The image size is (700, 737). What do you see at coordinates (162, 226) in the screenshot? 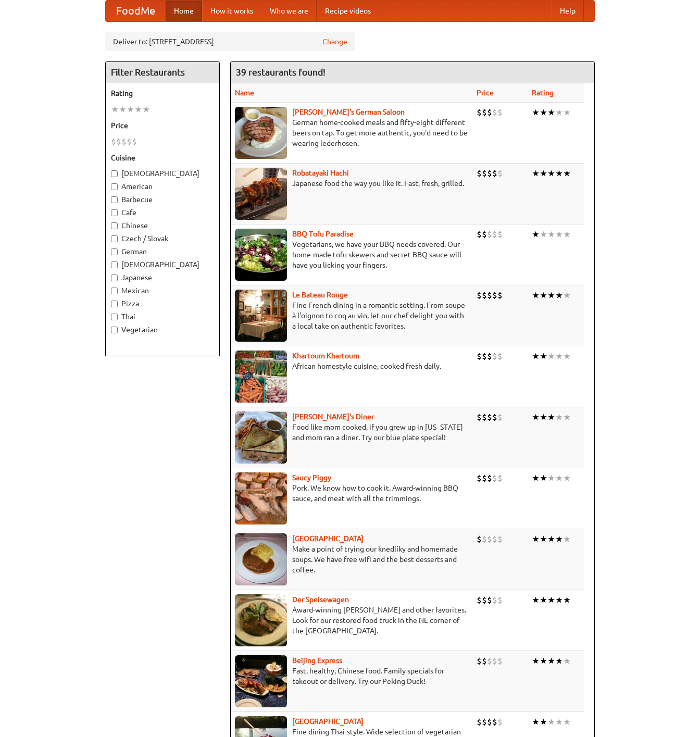
I see `label: Chinese` at bounding box center [162, 226].